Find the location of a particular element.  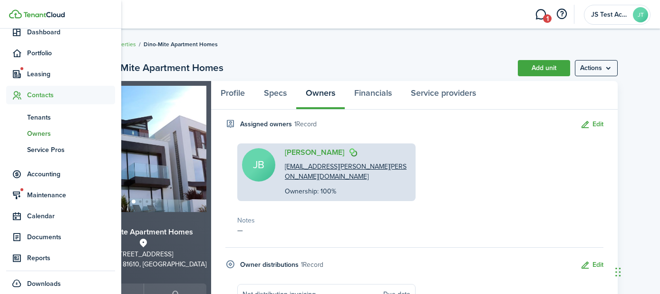

span: Owners is located at coordinates (71, 133).